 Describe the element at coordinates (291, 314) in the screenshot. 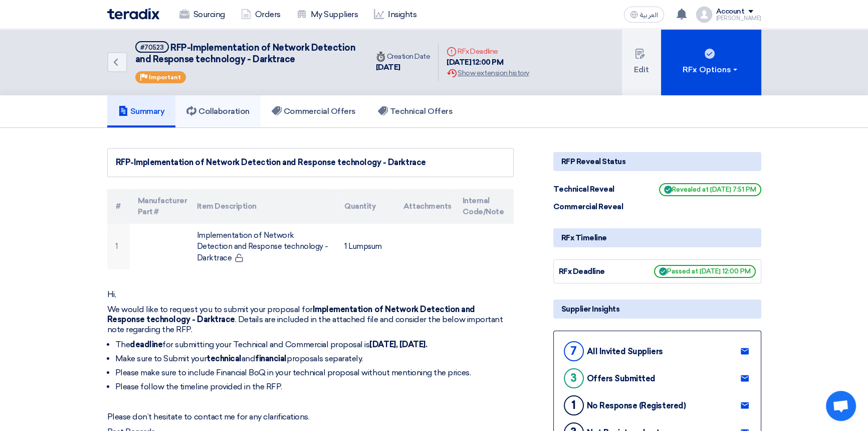

I see `strong: Implementation of Network Detection and Response technology - Darktrace` at that location.